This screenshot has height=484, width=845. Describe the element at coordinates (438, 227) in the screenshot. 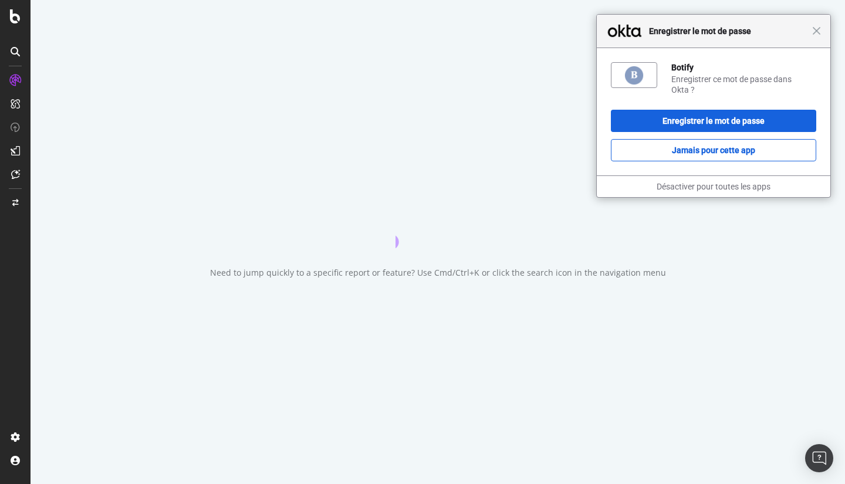

I see `div: animation` at that location.